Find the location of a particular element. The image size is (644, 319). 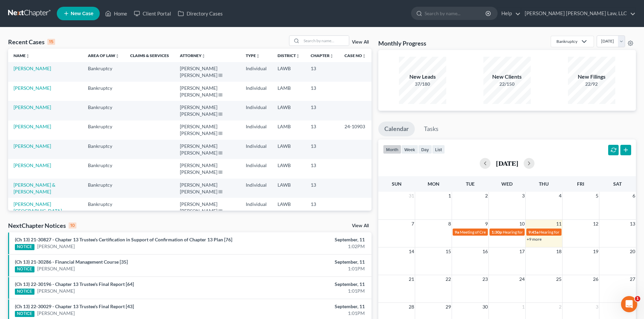

a: Directory Cases is located at coordinates (200, 13).